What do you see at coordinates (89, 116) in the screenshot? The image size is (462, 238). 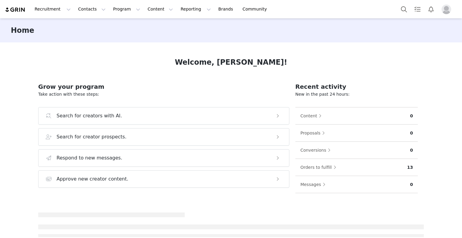 I see `h3: Search for creators with AI.` at bounding box center [89, 116].